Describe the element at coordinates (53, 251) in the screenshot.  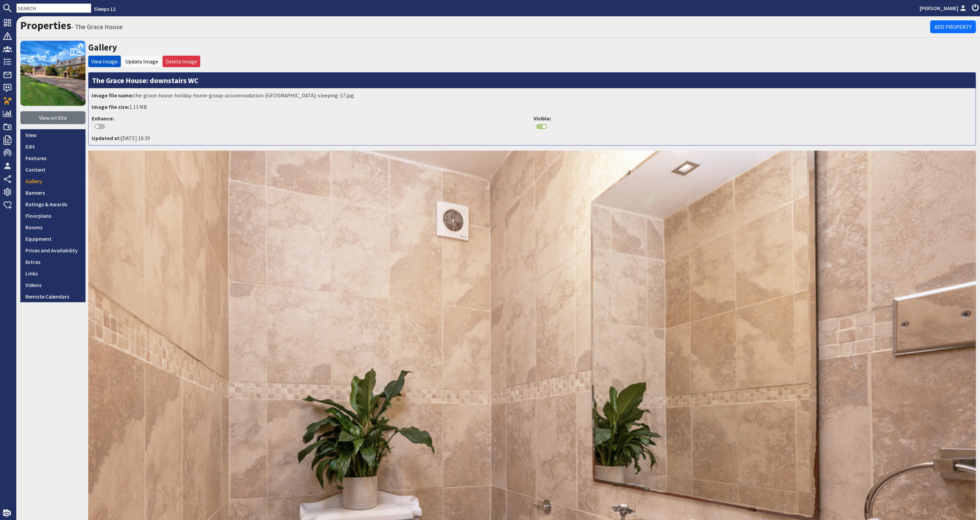
I see `a: Prices and Availability` at that location.